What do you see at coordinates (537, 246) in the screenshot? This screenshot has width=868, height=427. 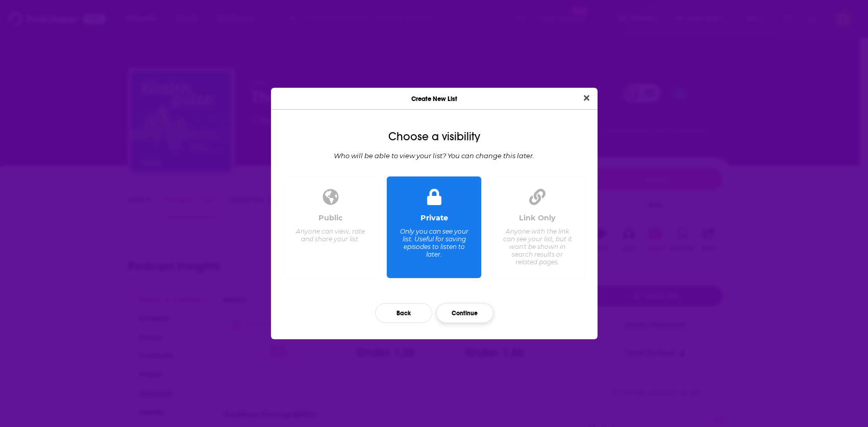 I see `div: Anyone with the link can see your list, but it won't be shown in search results or related pages.` at bounding box center [537, 246].